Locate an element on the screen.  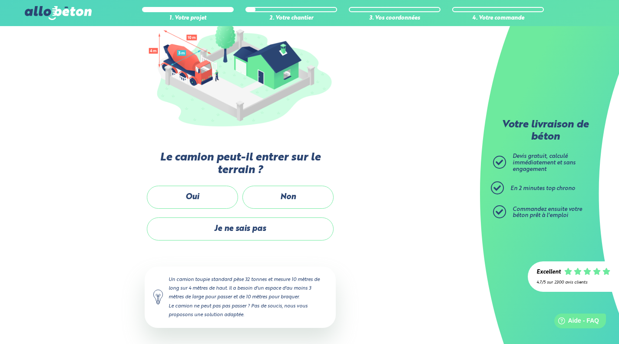
span: Aide - FAQ is located at coordinates (42, 10).